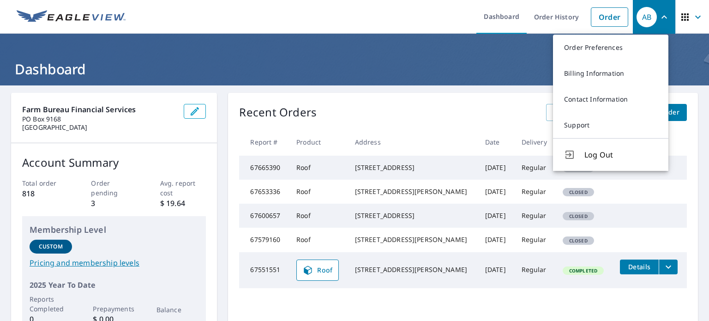  I want to click on th: Date, so click(496, 142).